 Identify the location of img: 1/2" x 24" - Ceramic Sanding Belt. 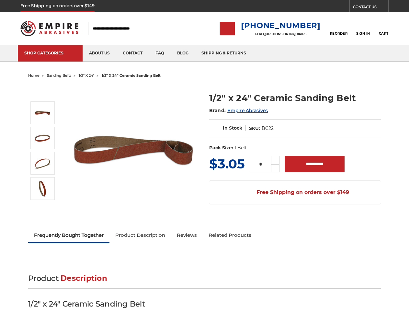
(42, 189).